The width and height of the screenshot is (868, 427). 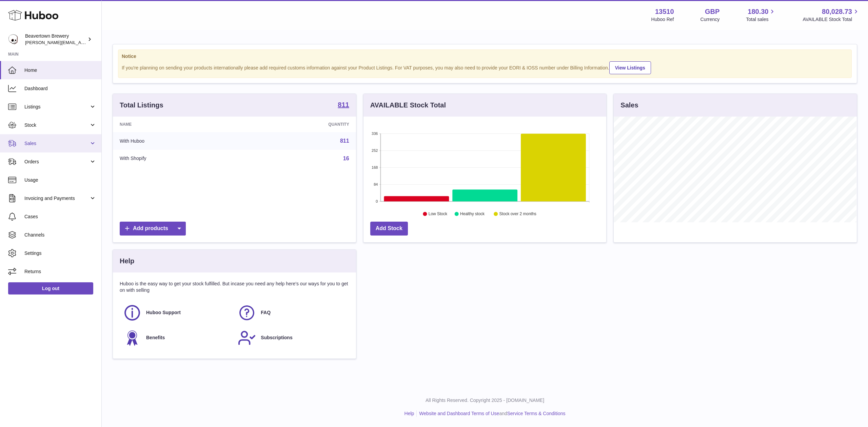 What do you see at coordinates (60, 88) in the screenshot?
I see `span: Dashboard` at bounding box center [60, 88].